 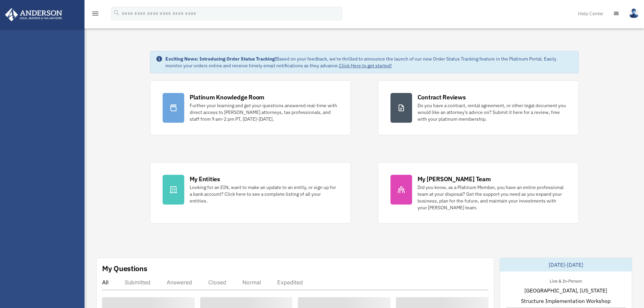 I want to click on img: Anderson Advisors Platinum Portal, so click(x=33, y=15).